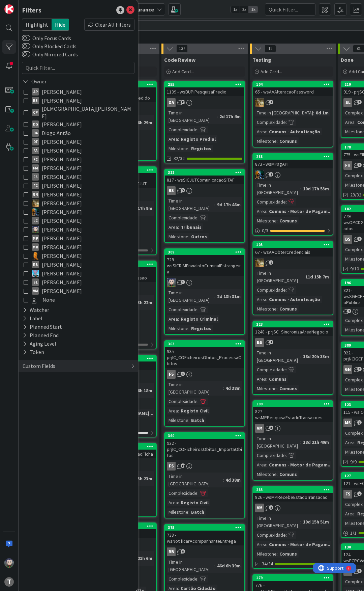 The image size is (364, 591). Describe the element at coordinates (205, 357) in the screenshot. I see `div: 935 - prjIC_COFicheirosObitos_ProcessaObitos` at that location.